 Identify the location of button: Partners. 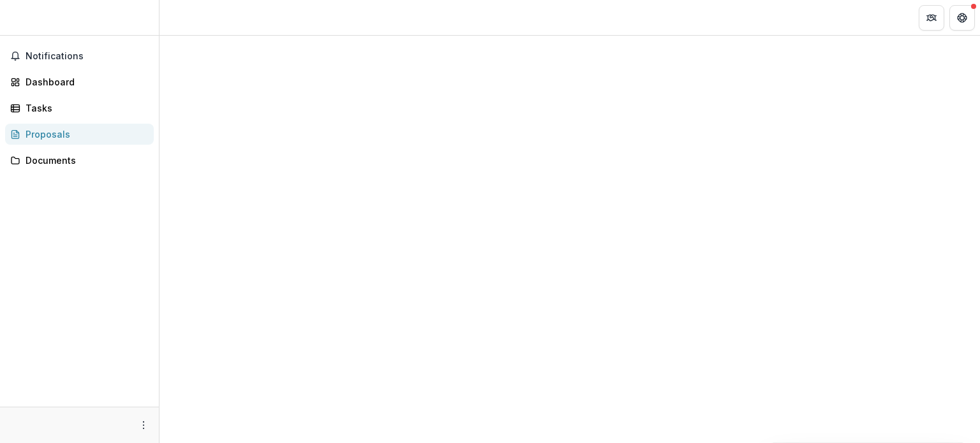
(931, 18).